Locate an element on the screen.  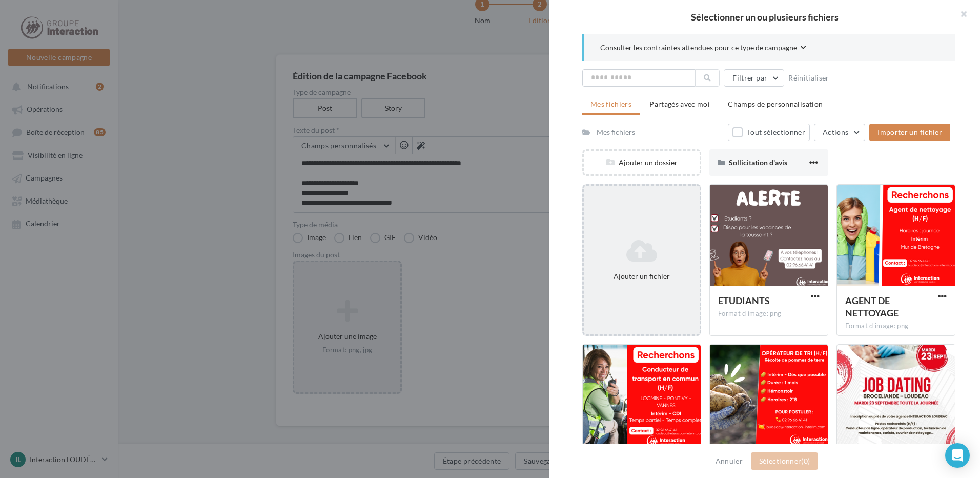
span: Champs de personnalisation is located at coordinates (775, 103).